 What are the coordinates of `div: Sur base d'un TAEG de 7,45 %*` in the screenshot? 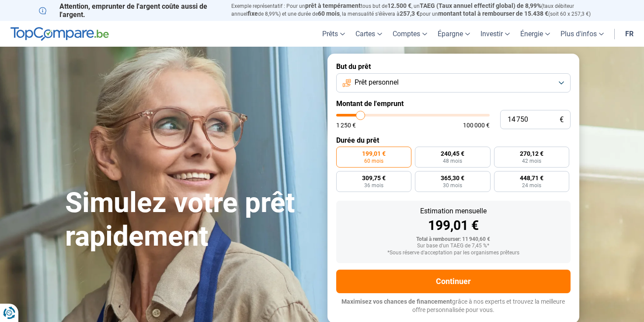 It's located at (453, 246).